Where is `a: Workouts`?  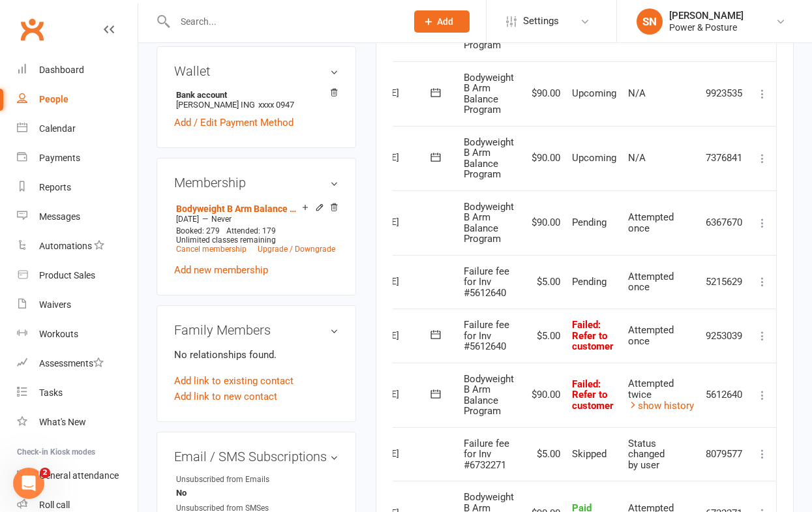 a: Workouts is located at coordinates (77, 334).